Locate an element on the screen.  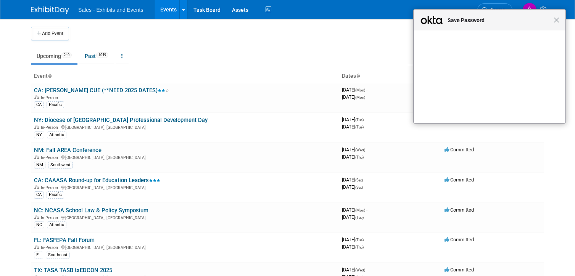
img: ExhibitDay is located at coordinates (50, 10).